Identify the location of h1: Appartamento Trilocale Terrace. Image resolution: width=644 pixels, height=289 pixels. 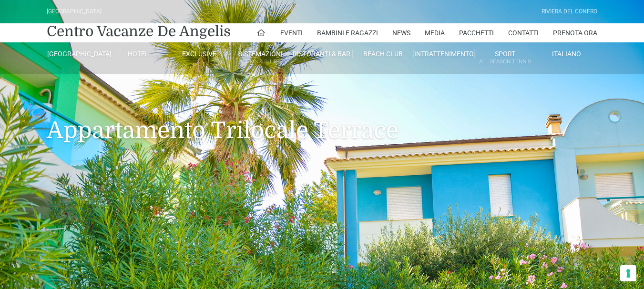
(322, 116).